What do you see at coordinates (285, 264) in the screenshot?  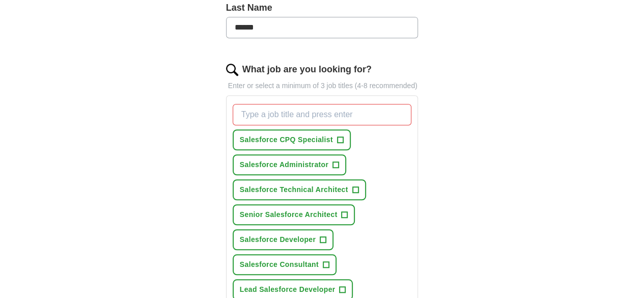 I see `button: Salesforce Consultant` at bounding box center [285, 264].